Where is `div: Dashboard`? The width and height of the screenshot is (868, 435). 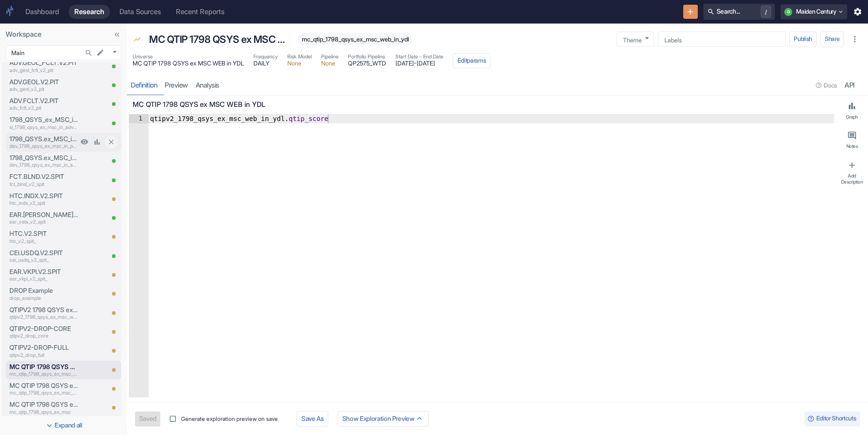 div: Dashboard is located at coordinates (43, 11).